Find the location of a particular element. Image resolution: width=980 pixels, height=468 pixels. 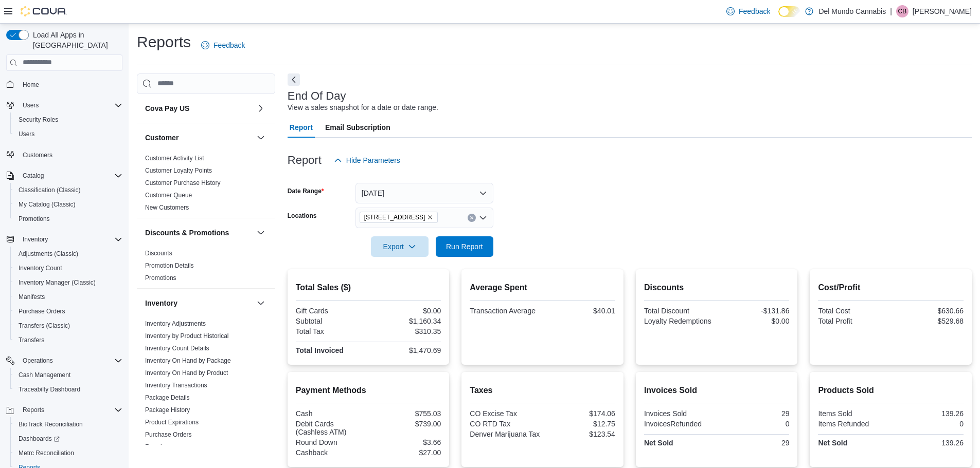

span: Security Roles is located at coordinates (68, 120).